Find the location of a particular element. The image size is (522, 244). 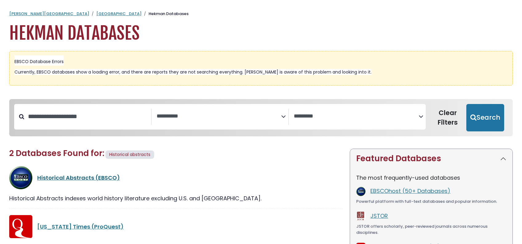

span: Currently, EBSCO databases show a loading error, and there are reports they are not searching eve... is located at coordinates (193, 72).